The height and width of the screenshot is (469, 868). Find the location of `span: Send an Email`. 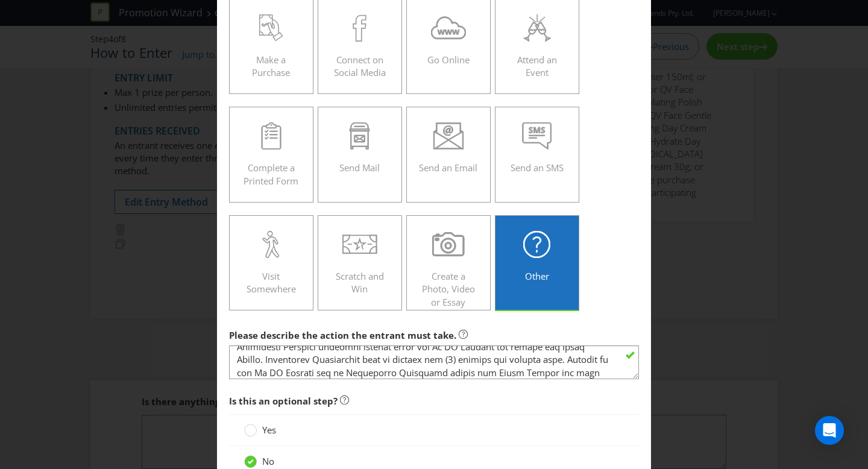

span: Send an Email is located at coordinates (448, 168).